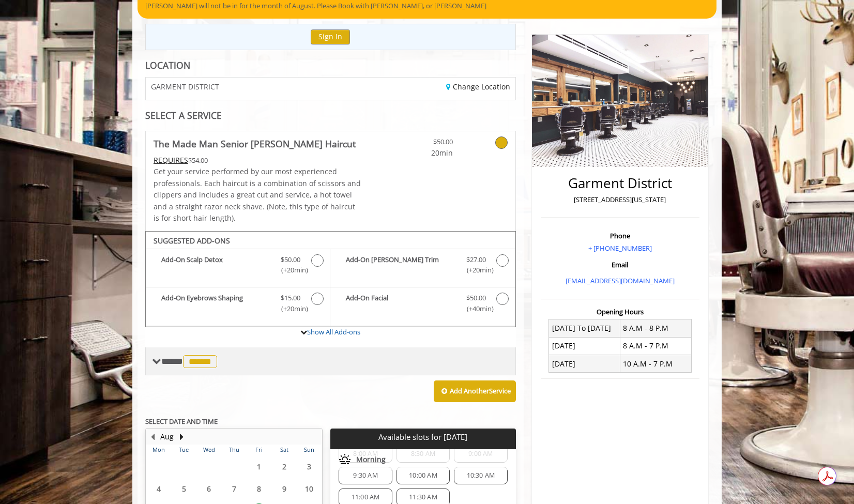 This screenshot has height=504, width=854. What do you see at coordinates (181, 436) in the screenshot?
I see `button: Next Month` at bounding box center [181, 436].